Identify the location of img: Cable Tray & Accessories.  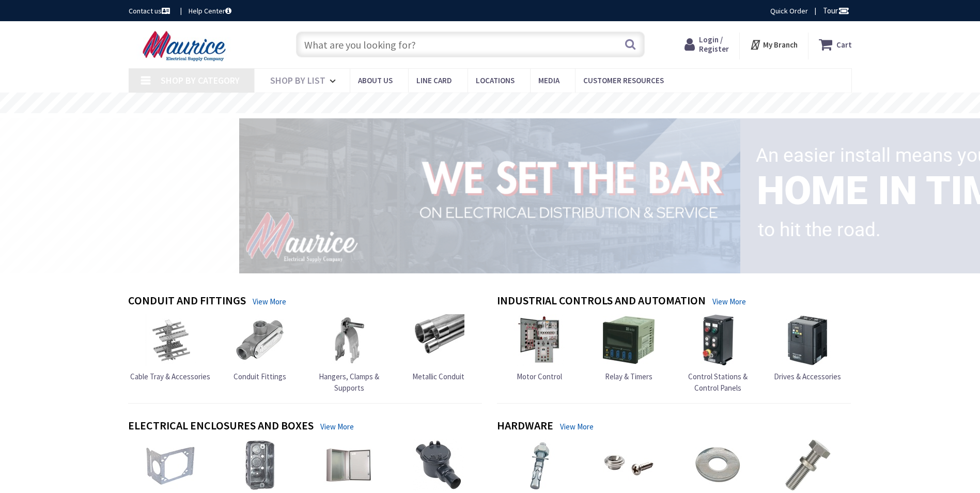
(170, 340).